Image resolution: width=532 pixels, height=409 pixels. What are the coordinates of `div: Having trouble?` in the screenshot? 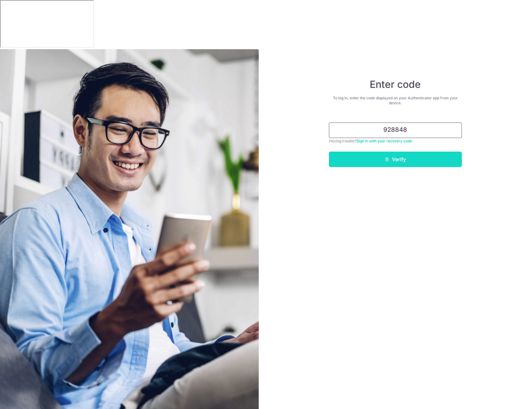 It's located at (395, 141).